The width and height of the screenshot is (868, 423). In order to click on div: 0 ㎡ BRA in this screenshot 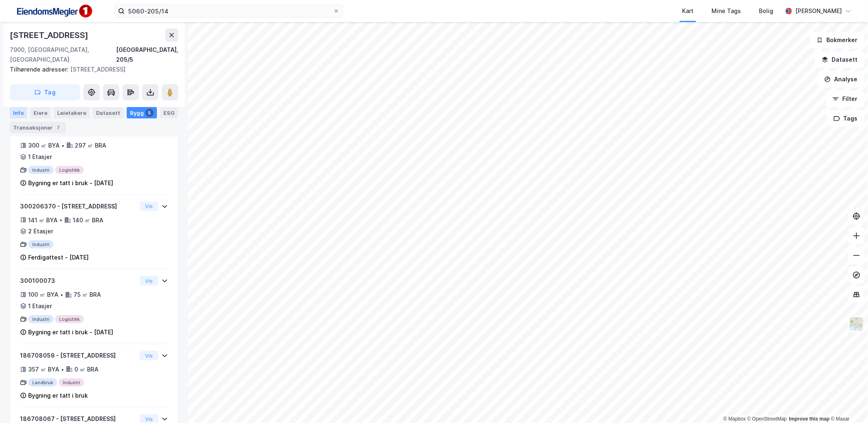, I will do `click(86, 369)`.